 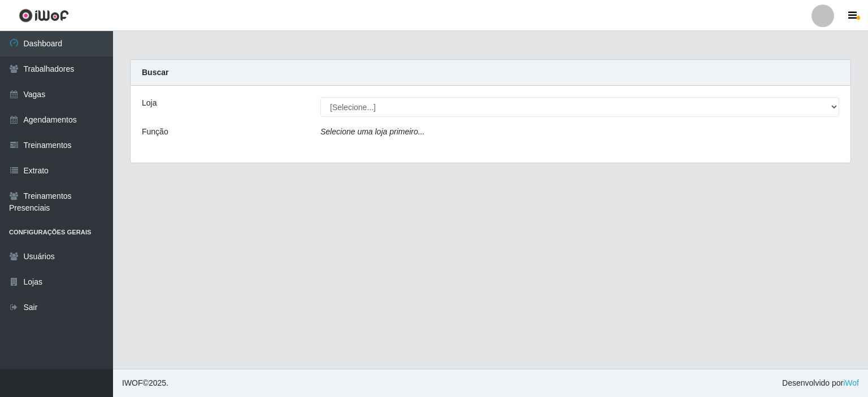 What do you see at coordinates (851, 383) in the screenshot?
I see `a: iWof` at bounding box center [851, 383].